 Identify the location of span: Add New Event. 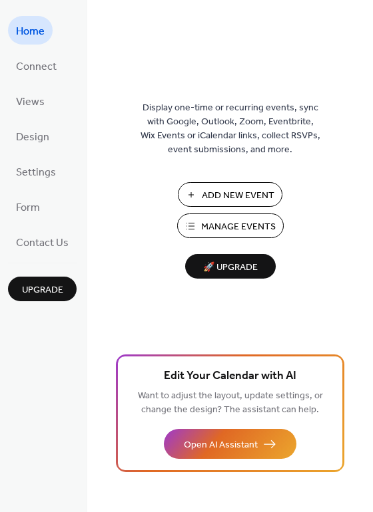
(238, 196).